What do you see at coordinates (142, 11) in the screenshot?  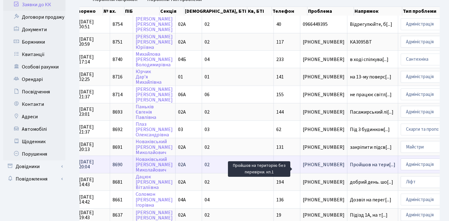 I see `th: ПІБ` at bounding box center [142, 11].